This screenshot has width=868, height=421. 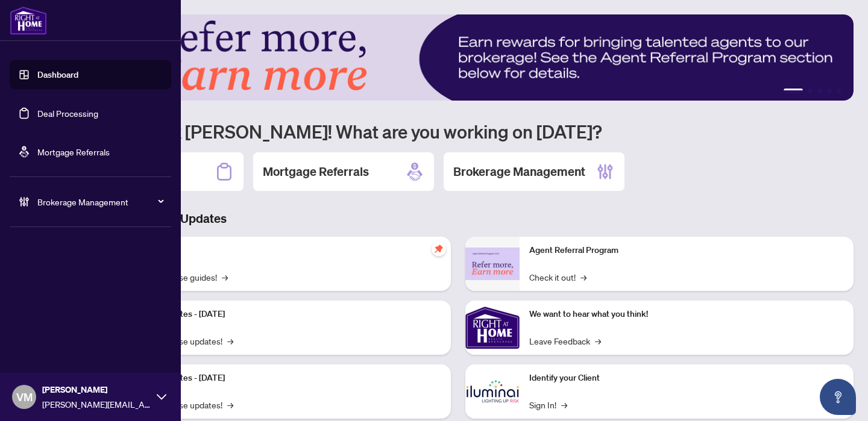 What do you see at coordinates (558, 277) in the screenshot?
I see `a: Check it out!→` at bounding box center [558, 277].